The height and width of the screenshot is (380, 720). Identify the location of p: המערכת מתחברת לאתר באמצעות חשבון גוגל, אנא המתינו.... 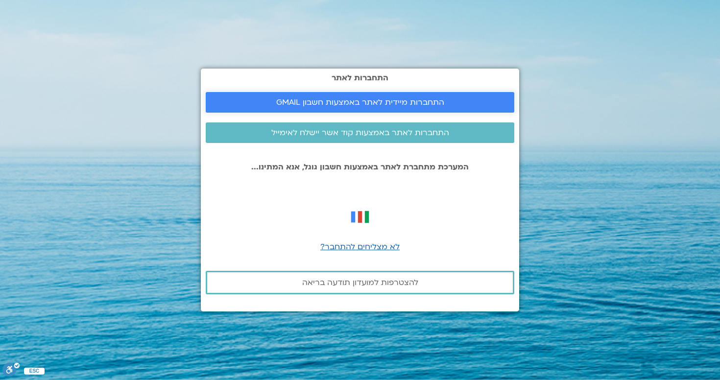
(360, 167).